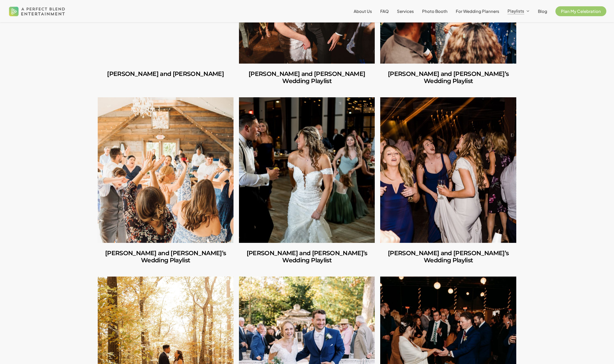 This screenshot has height=364, width=614. I want to click on a: About Us, so click(363, 12).